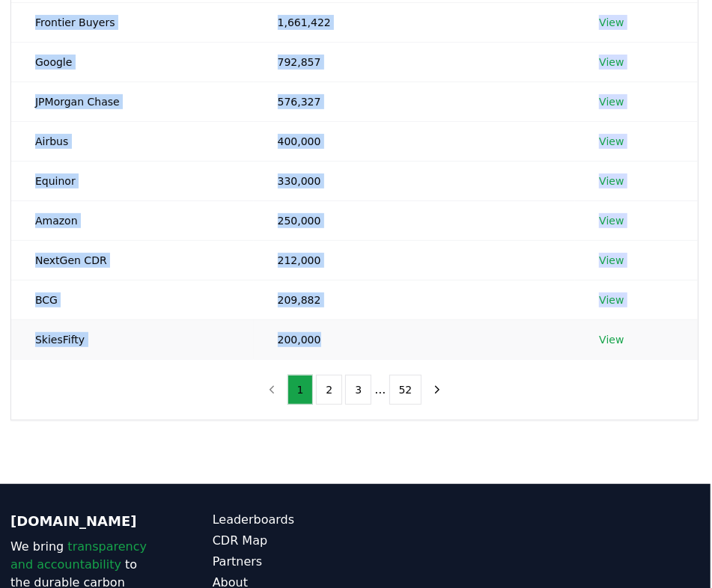  Describe the element at coordinates (132, 260) in the screenshot. I see `td: NextGen CDR` at that location.